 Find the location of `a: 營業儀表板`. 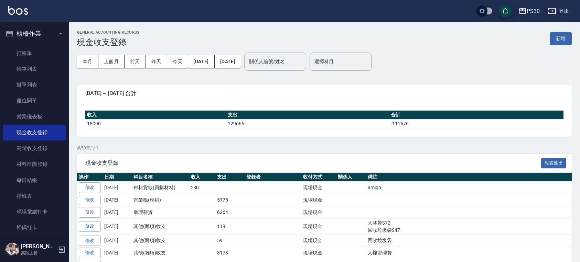

a: 營業儀表板 is located at coordinates (34, 117).